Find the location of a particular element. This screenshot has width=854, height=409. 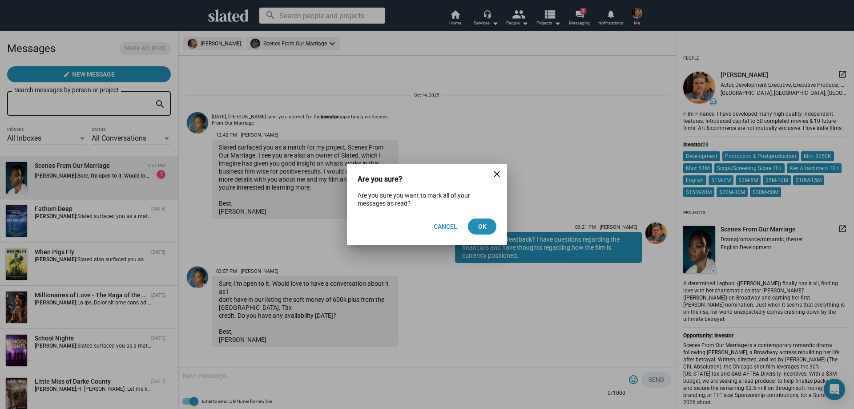

button: Ok is located at coordinates (482, 227).